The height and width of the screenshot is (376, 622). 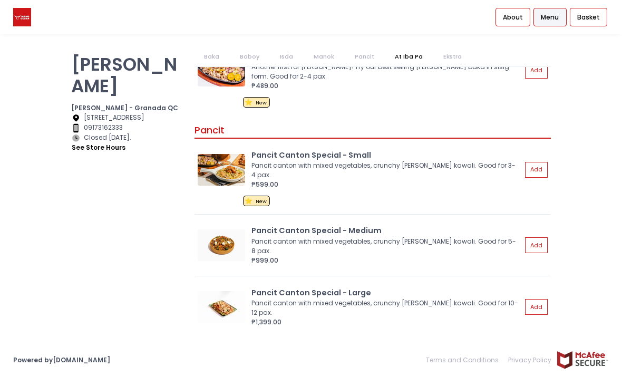 I want to click on button: see store hours, so click(x=99, y=148).